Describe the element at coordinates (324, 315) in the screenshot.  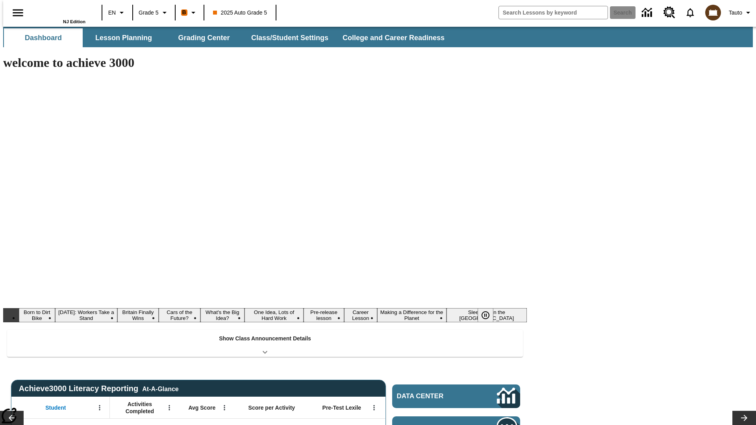
I see `button: Slide 7 Pre-release lesson` at that location.